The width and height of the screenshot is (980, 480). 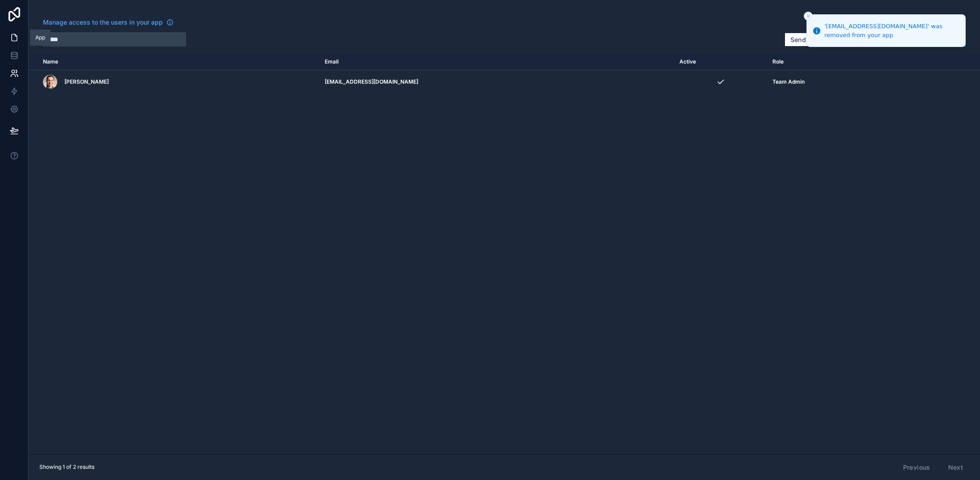 What do you see at coordinates (788, 82) in the screenshot?
I see `span: Team Admin` at bounding box center [788, 82].